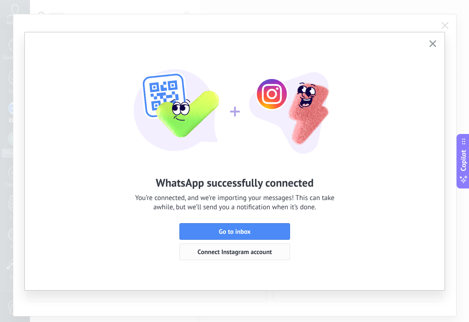 This screenshot has height=322, width=469. Describe the element at coordinates (234, 251) in the screenshot. I see `span: Connect Instagram account` at that location.